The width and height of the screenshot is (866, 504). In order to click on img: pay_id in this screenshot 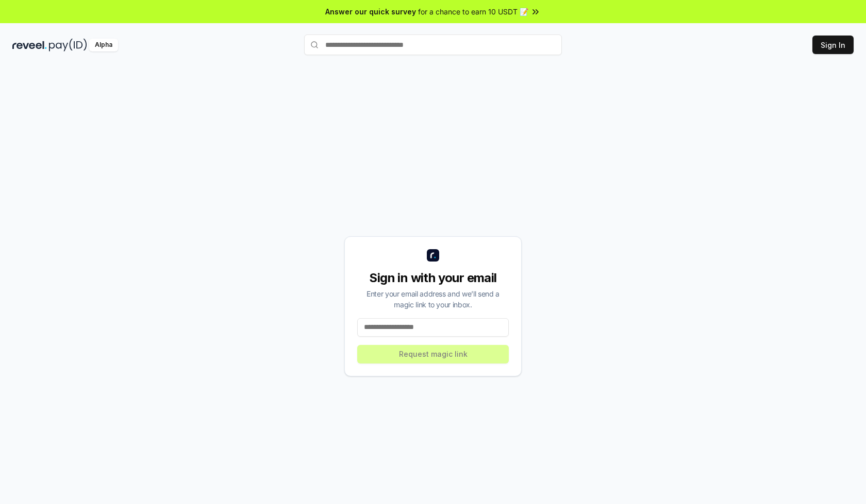, I will do `click(68, 45)`.